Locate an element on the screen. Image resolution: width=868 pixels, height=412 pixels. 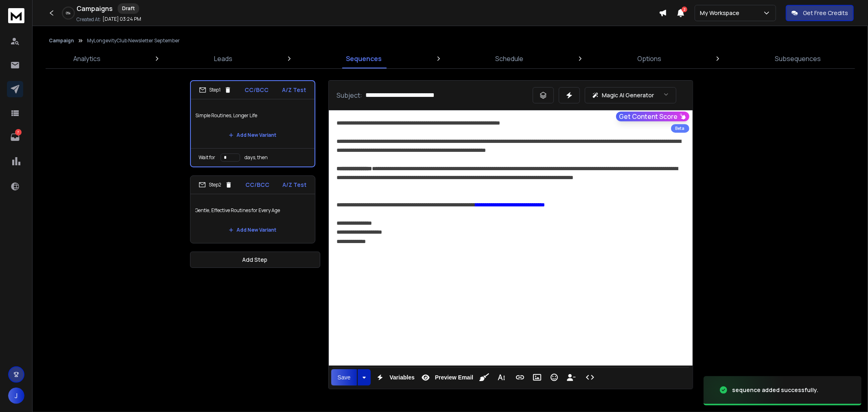
button: Campaign is located at coordinates (62, 41).